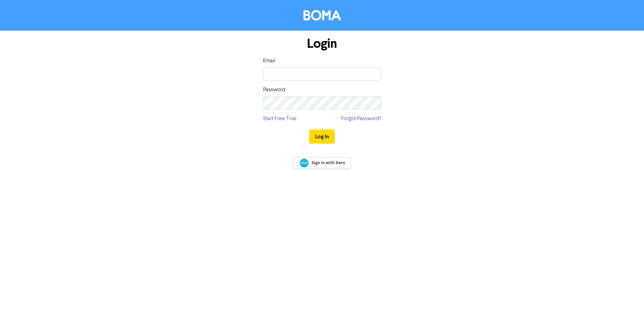  I want to click on a: Sign In with Xero, so click(322, 163).